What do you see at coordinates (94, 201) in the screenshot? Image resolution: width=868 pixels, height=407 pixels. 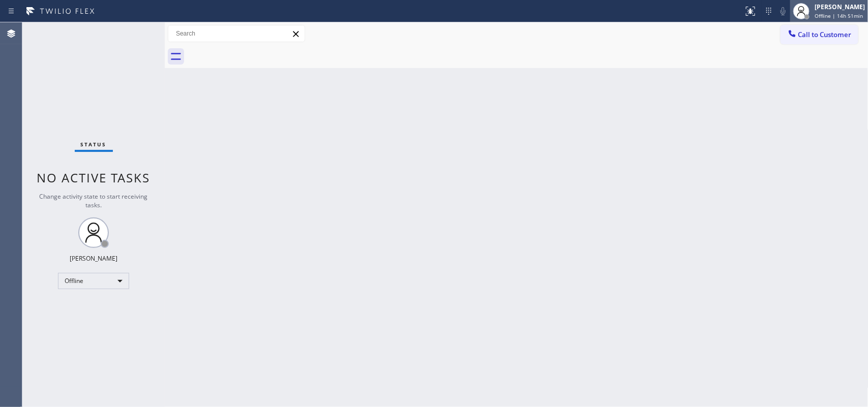 I see `span: Change activity state to start receiving tasks.` at bounding box center [94, 201].